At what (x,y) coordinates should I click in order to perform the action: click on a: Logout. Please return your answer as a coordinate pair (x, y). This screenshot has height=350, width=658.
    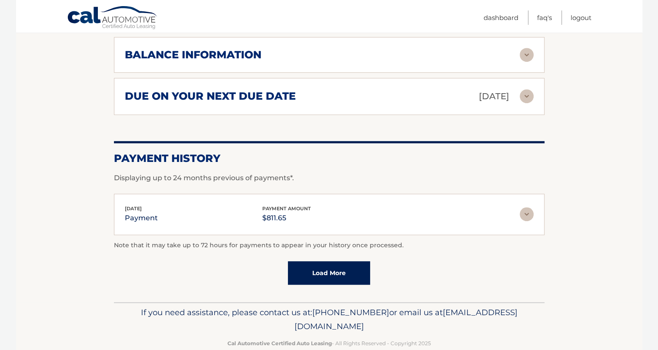
    Looking at the image, I should click on (581, 17).